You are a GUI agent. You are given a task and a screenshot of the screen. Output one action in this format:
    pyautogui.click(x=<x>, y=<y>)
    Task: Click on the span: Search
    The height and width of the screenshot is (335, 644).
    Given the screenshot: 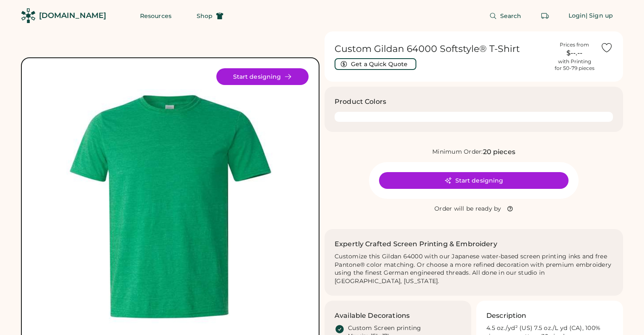 What is the action you would take?
    pyautogui.click(x=511, y=16)
    